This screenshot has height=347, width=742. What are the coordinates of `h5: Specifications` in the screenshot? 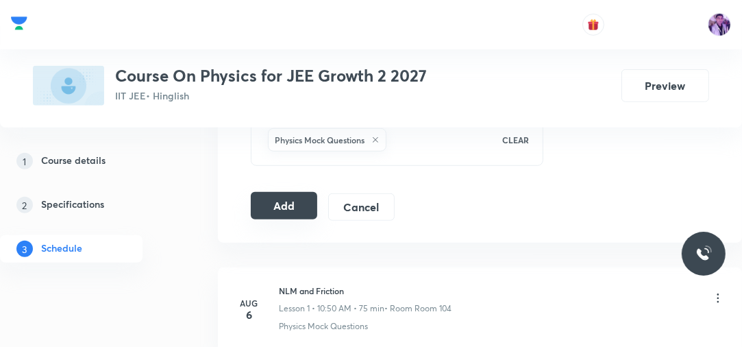 It's located at (73, 205).